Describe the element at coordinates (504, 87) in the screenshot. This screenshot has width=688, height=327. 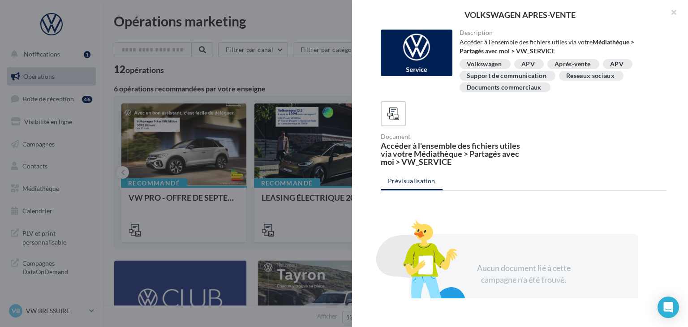
I see `div: Documents commerciaux` at that location.